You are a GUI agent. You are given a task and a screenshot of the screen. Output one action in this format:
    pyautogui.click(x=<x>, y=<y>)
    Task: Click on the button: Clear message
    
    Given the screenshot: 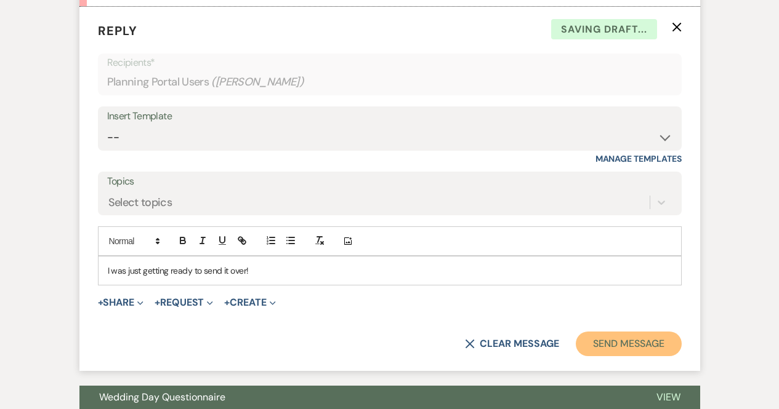 What is the action you would take?
    pyautogui.click(x=511, y=344)
    